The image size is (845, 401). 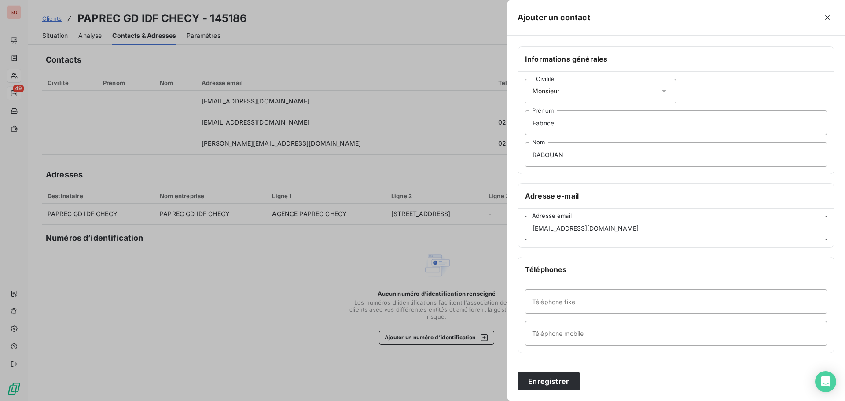 I want to click on h6: Téléphones, so click(x=676, y=269).